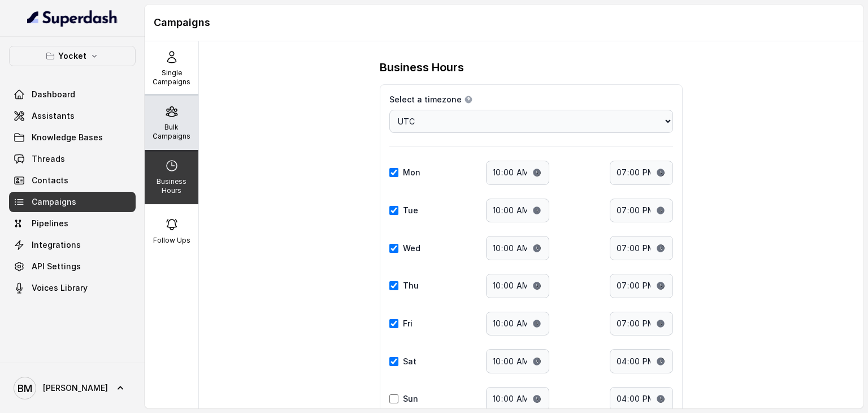 Image resolution: width=868 pixels, height=413 pixels. Describe the element at coordinates (53, 94) in the screenshot. I see `span: Dashboard` at that location.